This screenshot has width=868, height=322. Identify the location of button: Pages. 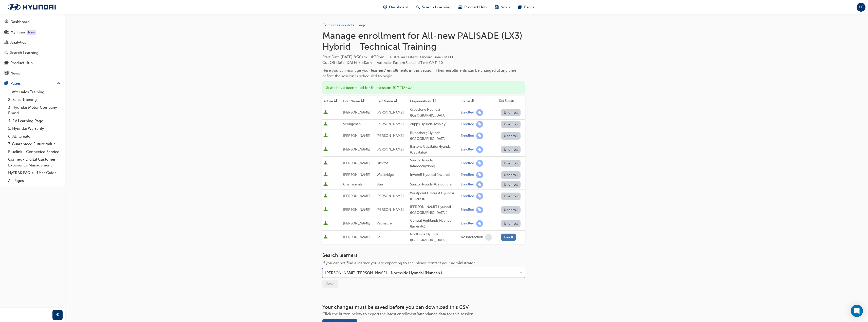
(32, 83).